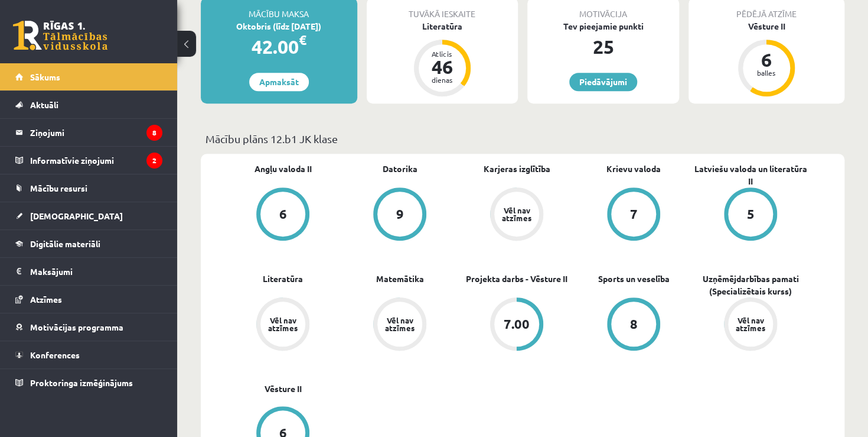 Image resolution: width=868 pixels, height=437 pixels. What do you see at coordinates (46, 299) in the screenshot?
I see `span: Atzīmes` at bounding box center [46, 299].